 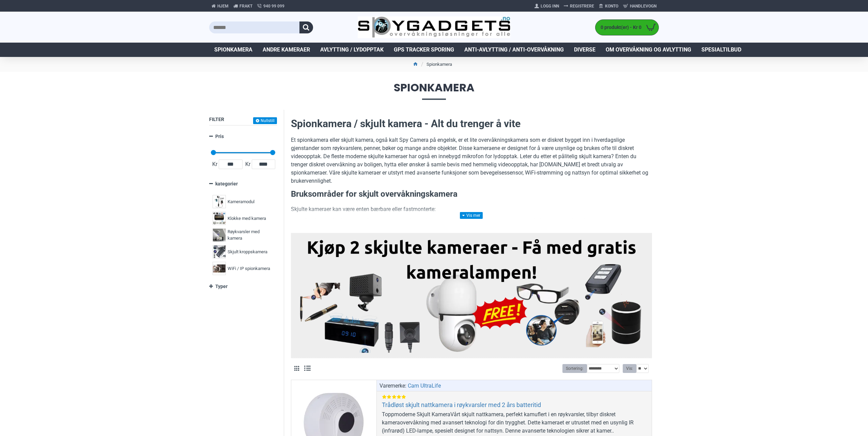 What do you see at coordinates (611, 7) in the screenshot?
I see `span: Konto` at bounding box center [611, 7].